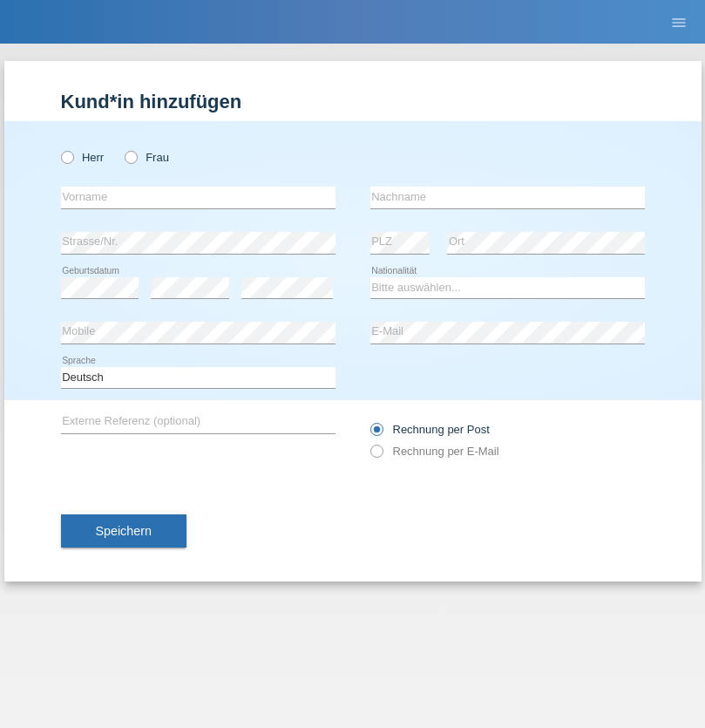  Describe the element at coordinates (66, 156) in the screenshot. I see `input: Herr` at that location.